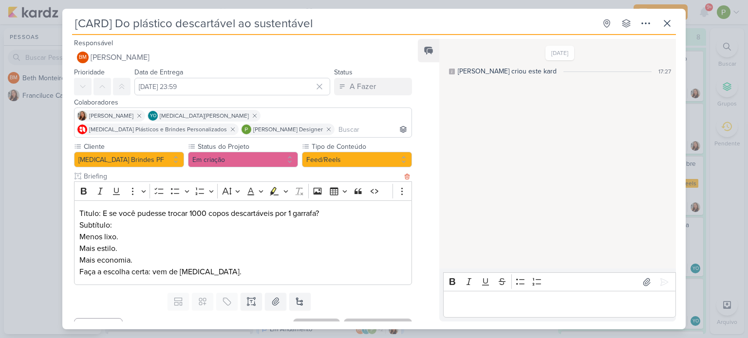  Describe the element at coordinates (243, 260) in the screenshot. I see `p: Mais economia.` at that location.